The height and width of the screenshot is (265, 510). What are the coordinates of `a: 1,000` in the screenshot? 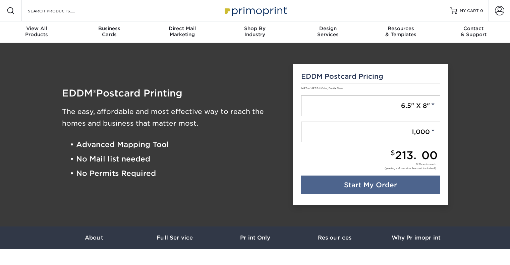 It's located at (371, 132).